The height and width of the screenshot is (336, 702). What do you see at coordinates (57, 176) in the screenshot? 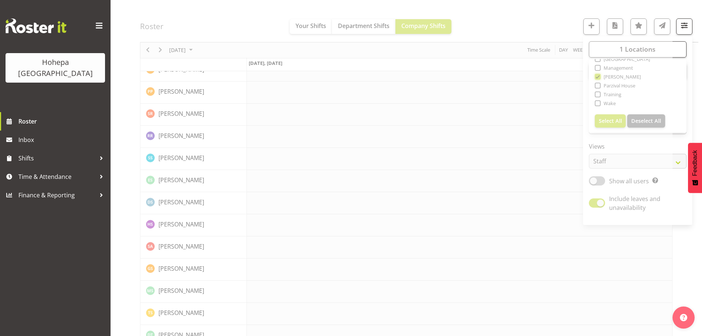
I see `span: Time & Attendance` at bounding box center [57, 176].